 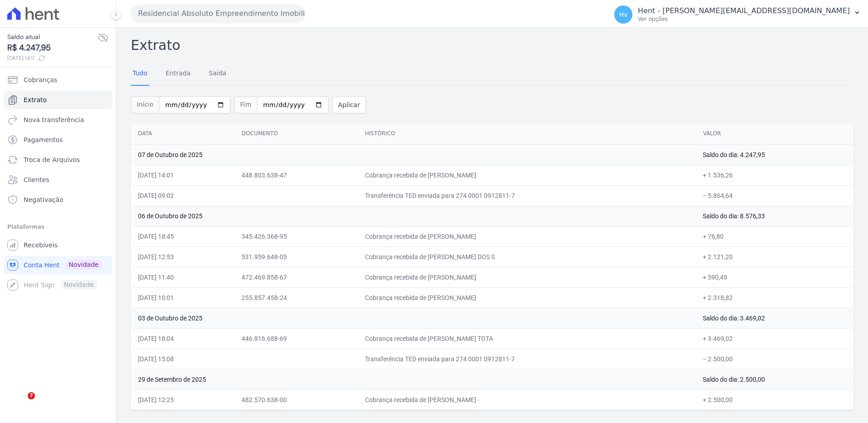 What do you see at coordinates (413, 379) in the screenshot?
I see `td: 29 de Setembro de 2025` at bounding box center [413, 379].